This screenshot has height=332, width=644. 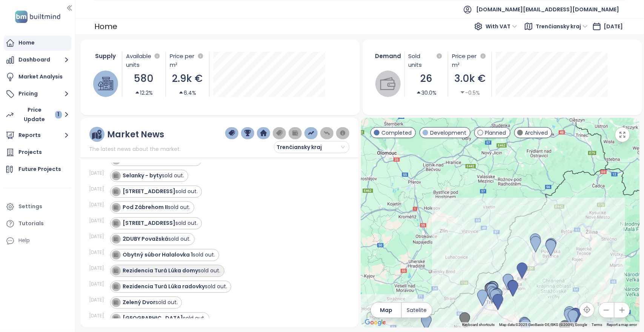 I want to click on div: 26, so click(x=426, y=78).